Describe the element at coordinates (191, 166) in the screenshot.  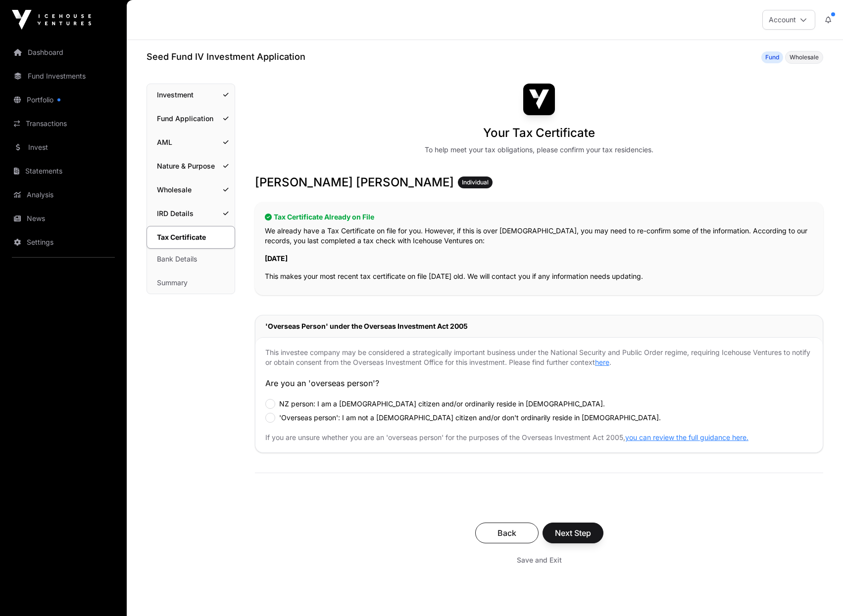
I see `a: Nature & Purpose` at that location.